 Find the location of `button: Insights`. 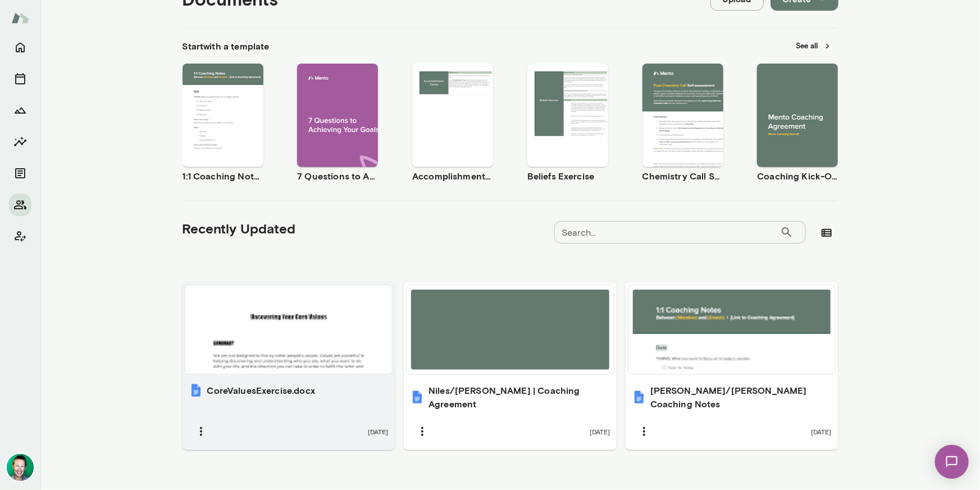

button: Insights is located at coordinates (20, 142).